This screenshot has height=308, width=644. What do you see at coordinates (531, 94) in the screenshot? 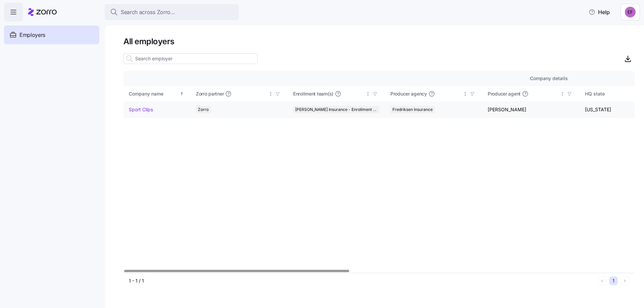
I see `th: Producer agentNot sorted` at bounding box center [531, 94].